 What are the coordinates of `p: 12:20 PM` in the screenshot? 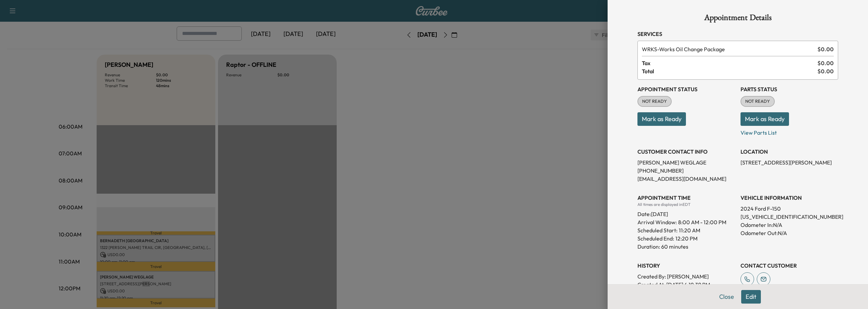 It's located at (686, 238).